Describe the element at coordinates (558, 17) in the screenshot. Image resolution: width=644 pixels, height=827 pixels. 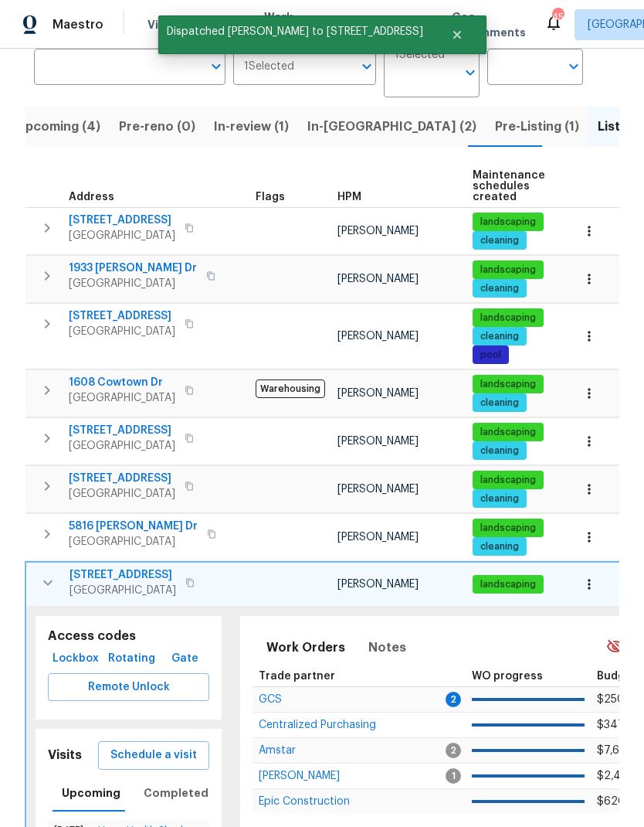
I see `div: 45` at that location.